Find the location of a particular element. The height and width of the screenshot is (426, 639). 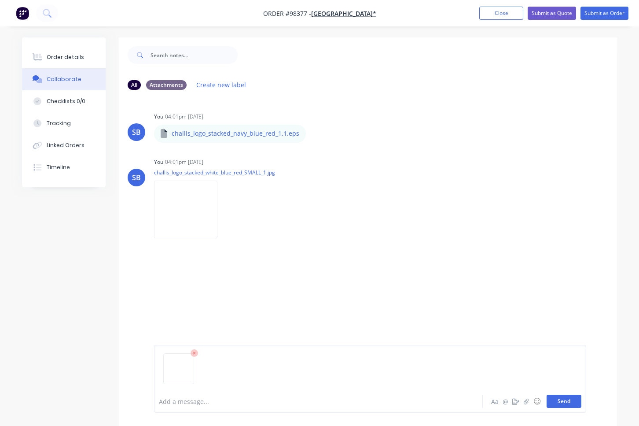

div: All is located at coordinates (134, 85).